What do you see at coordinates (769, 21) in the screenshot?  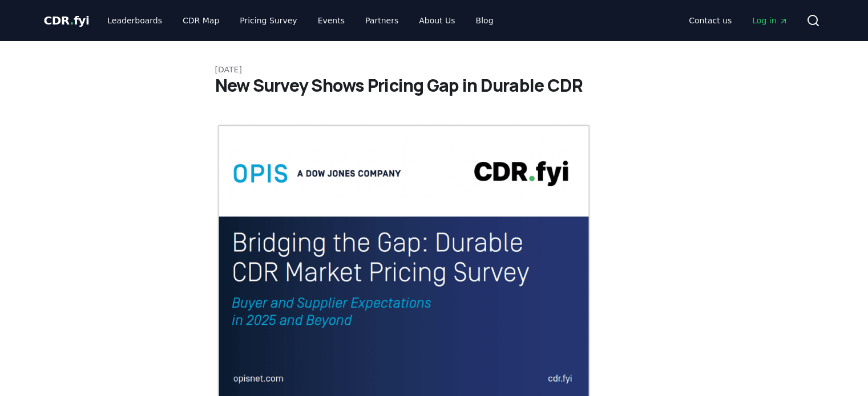 I see `span: Log in` at bounding box center [769, 21].